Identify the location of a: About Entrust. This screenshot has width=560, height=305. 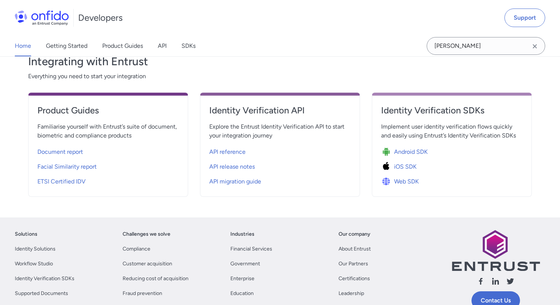
(354, 249).